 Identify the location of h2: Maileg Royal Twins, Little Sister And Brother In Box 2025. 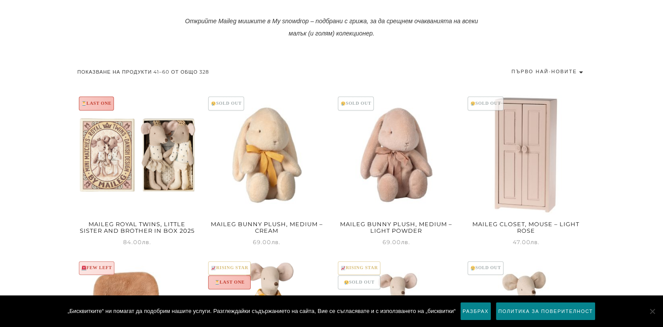
(137, 228).